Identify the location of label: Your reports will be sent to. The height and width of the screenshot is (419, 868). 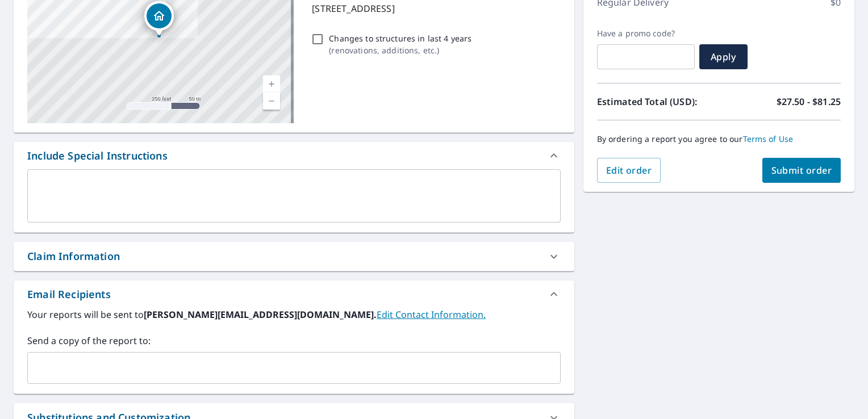
(294, 315).